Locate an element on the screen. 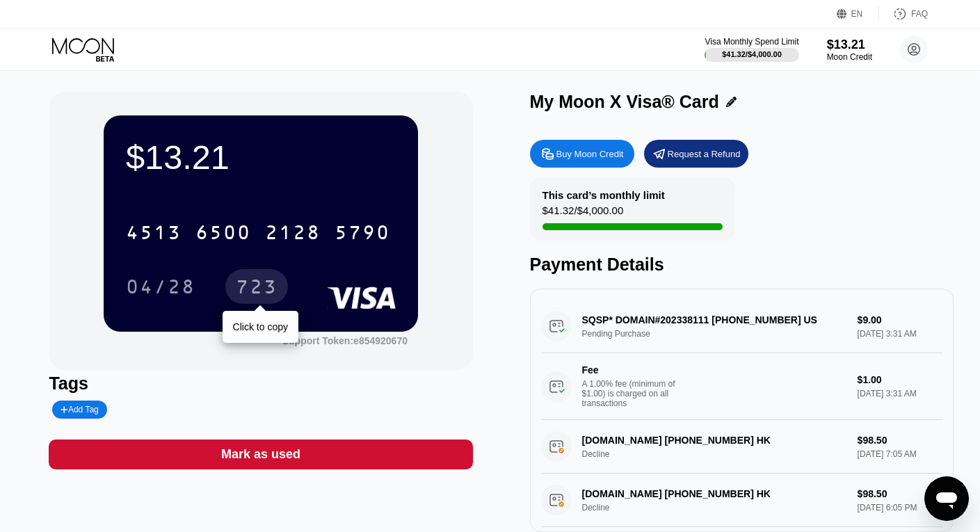  div: Support Token:e854920670 is located at coordinates (345, 341).